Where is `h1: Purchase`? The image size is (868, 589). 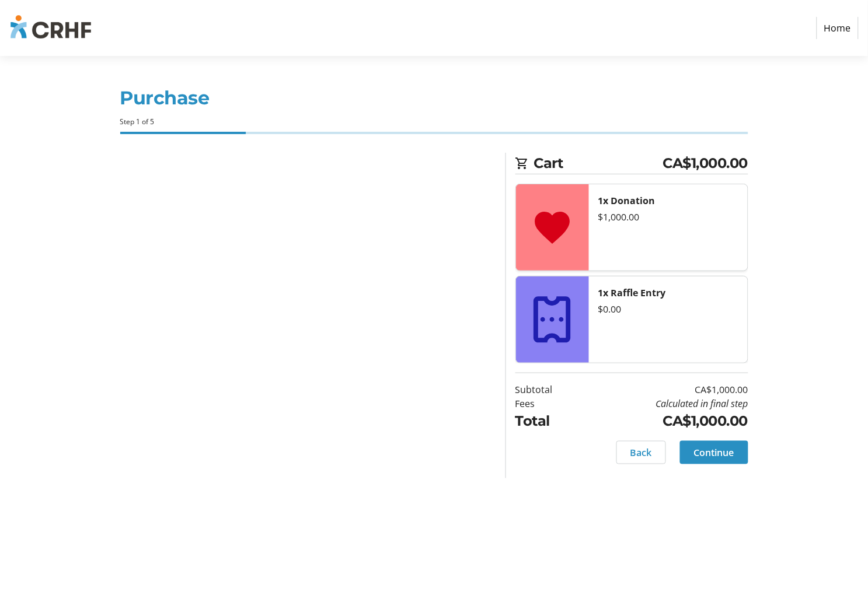 h1: Purchase is located at coordinates (434, 98).